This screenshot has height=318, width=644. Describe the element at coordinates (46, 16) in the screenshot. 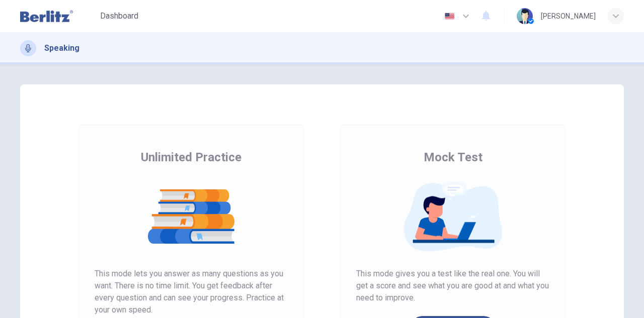

I see `img: Berlitz Latam logo` at that location.